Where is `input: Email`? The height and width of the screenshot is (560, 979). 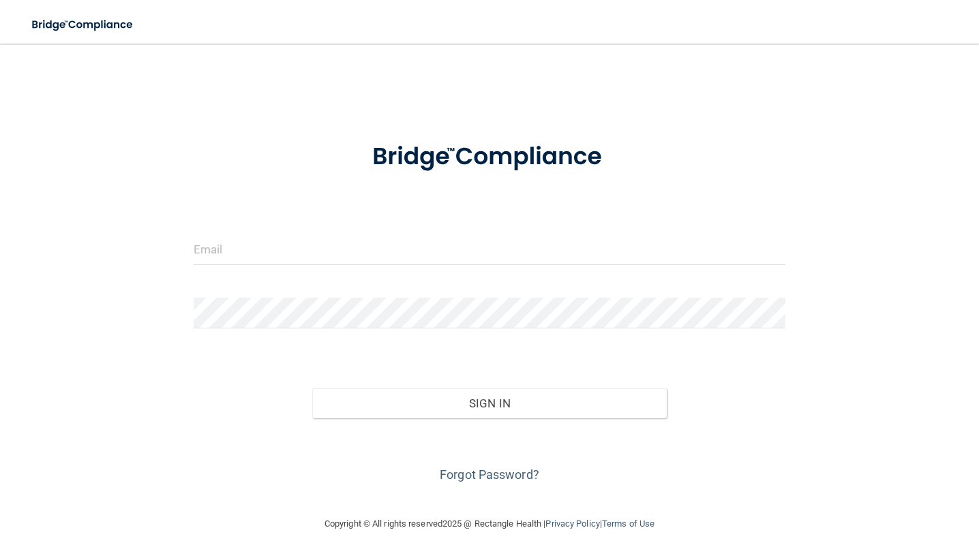
input: Email is located at coordinates (490, 250).